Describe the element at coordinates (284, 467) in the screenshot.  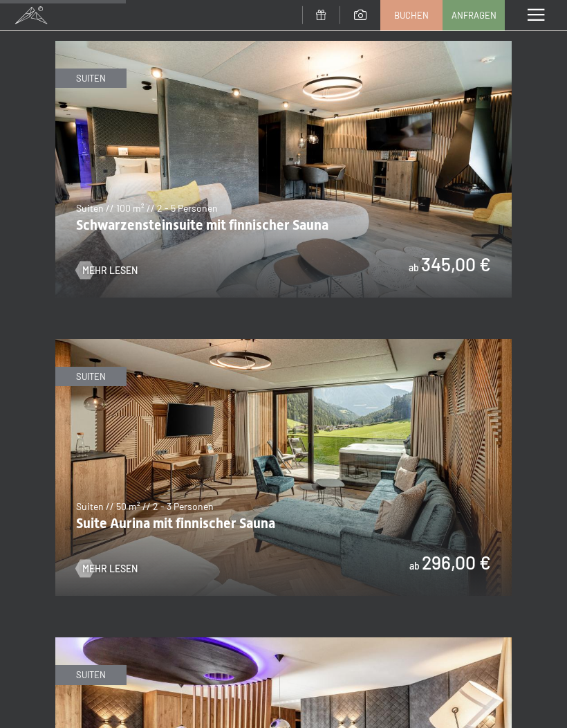
I see `img: Suite Aurina mit finnischer Sauna` at that location.